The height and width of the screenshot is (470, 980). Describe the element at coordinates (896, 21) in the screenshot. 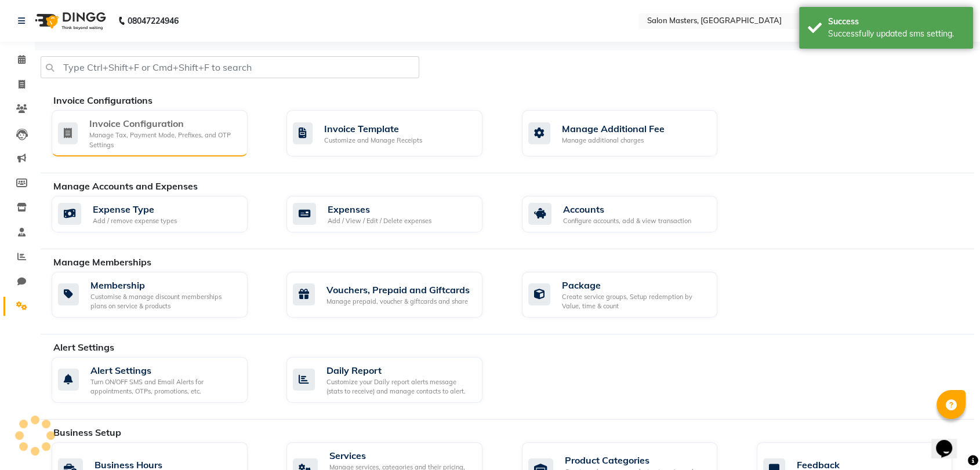

I see `div: Success` at that location.